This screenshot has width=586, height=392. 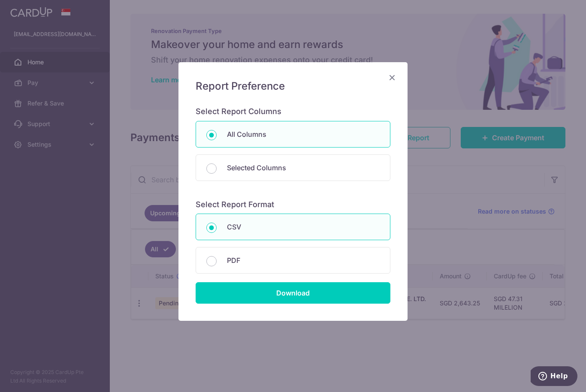 What do you see at coordinates (293, 112) in the screenshot?
I see `h6: Select Report Columns` at bounding box center [293, 112].